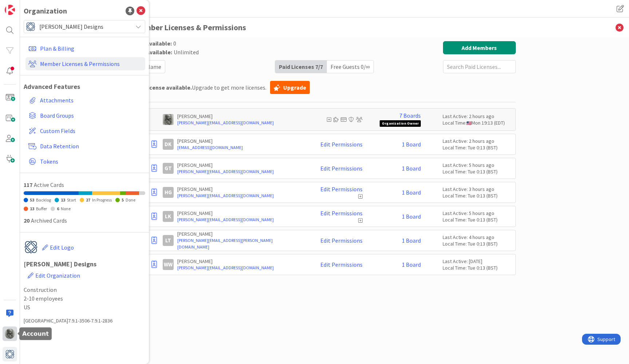  Describe the element at coordinates (186, 52) in the screenshot. I see `span: Unlimited` at that location.